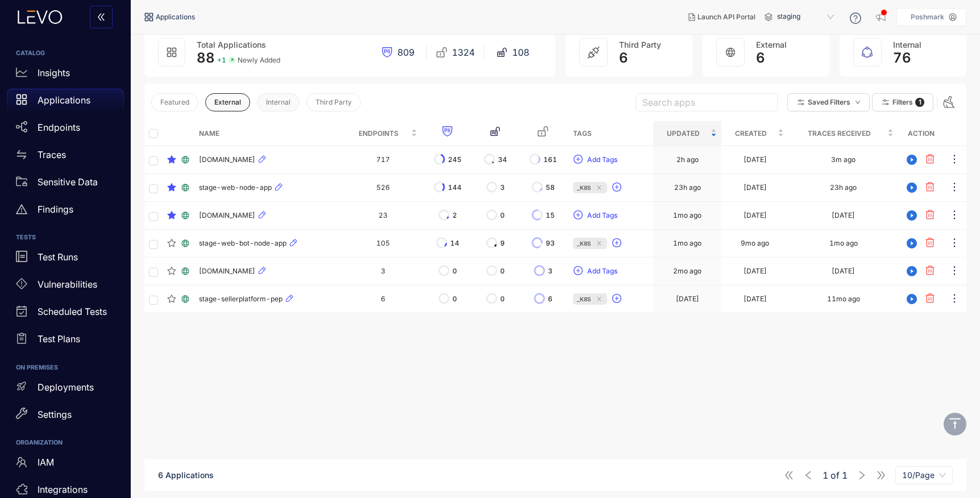 The width and height of the screenshot is (980, 498). I want to click on p: Vulnerabilities, so click(67, 285).